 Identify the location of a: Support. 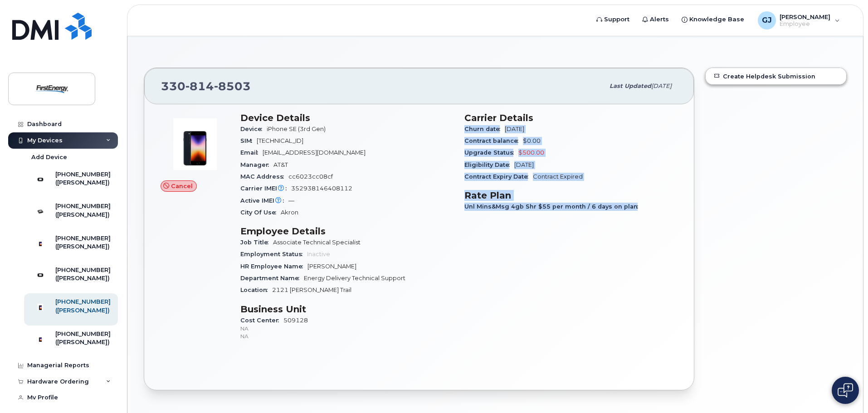
(613, 20).